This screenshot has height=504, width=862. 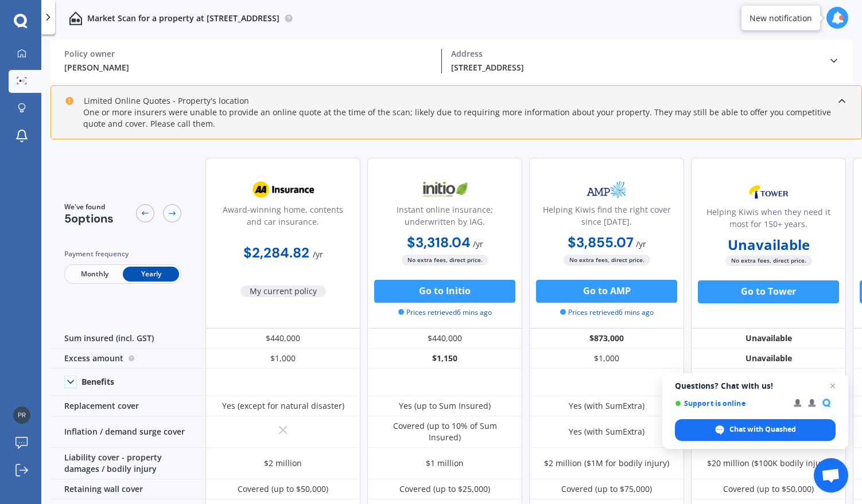 I want to click on img: home-and-contents.b802091223b8502ef2dd.svg, so click(x=76, y=18).